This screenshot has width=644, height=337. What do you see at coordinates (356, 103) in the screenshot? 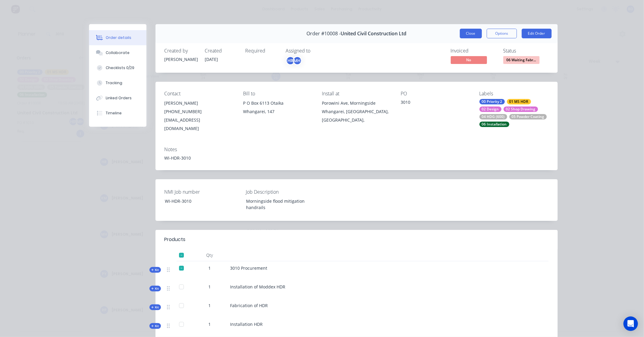
I see `div: Porowini Ave, Morningside` at bounding box center [356, 103].